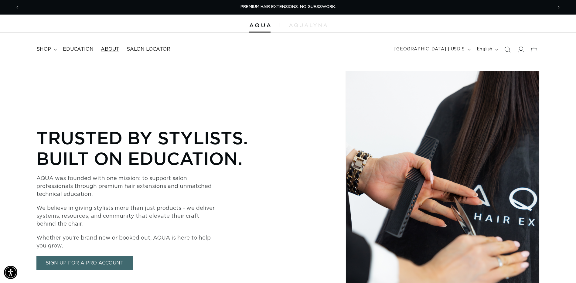 The width and height of the screenshot is (576, 283). What do you see at coordinates (508, 50) in the screenshot?
I see `summary: Search` at bounding box center [508, 50].